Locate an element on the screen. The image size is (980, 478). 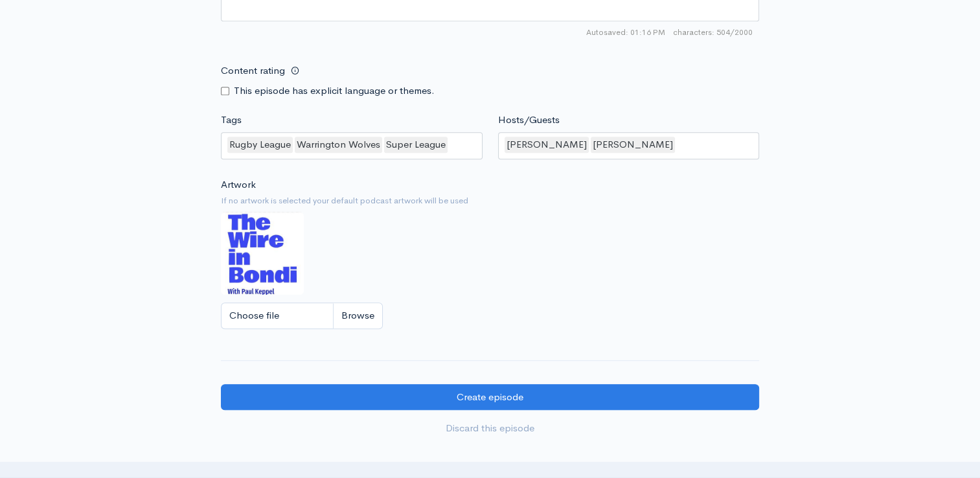
span: 504/2000 is located at coordinates (712, 33).